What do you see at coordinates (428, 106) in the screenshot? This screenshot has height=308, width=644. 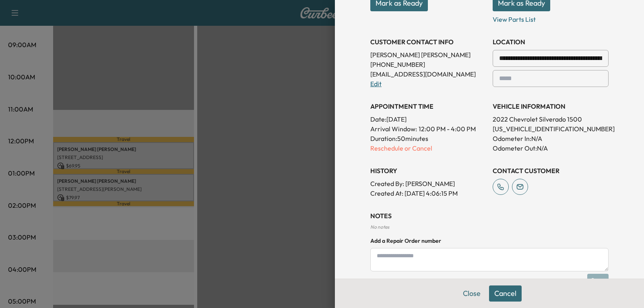 I see `h3: APPOINTMENT TIME` at bounding box center [428, 106].